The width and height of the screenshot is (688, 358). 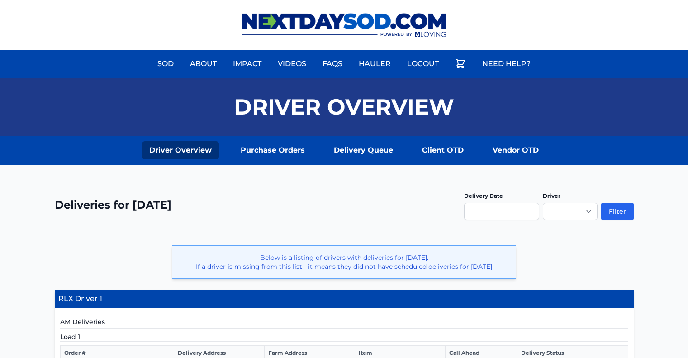 What do you see at coordinates (203, 64) in the screenshot?
I see `a: About` at bounding box center [203, 64].